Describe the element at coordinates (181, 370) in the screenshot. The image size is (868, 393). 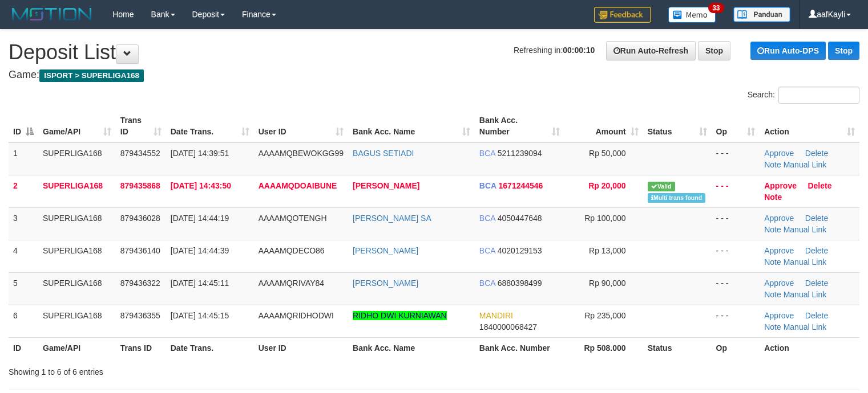
I see `div: Showing 1 to 6 of 6 entries` at that location.